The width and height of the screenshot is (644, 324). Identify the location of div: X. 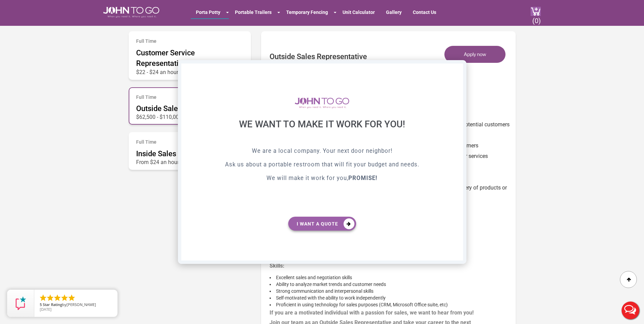
(457, 69).